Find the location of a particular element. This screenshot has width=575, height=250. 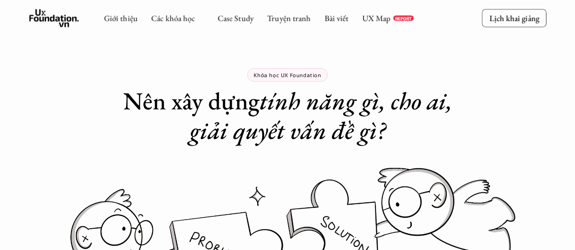

p: REPORT is located at coordinates (403, 18).